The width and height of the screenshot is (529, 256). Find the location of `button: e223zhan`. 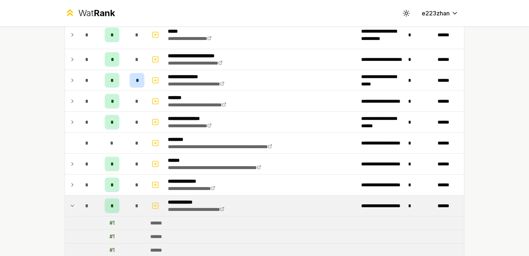

button: e223zhan is located at coordinates (440, 13).